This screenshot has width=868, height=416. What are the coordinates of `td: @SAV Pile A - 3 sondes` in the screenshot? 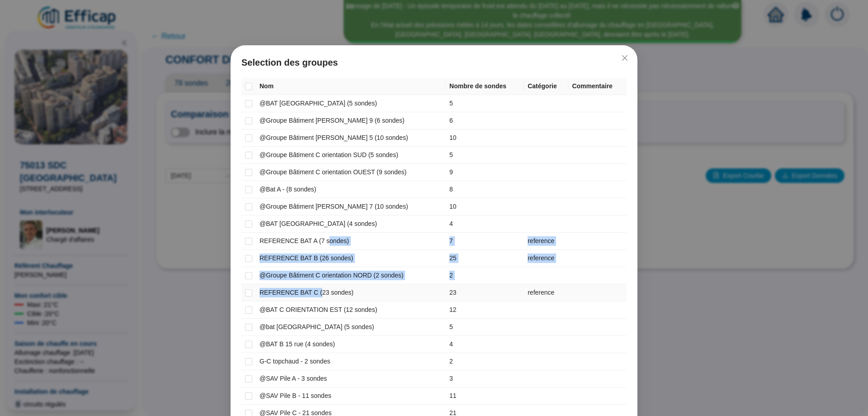 It's located at (351, 379).